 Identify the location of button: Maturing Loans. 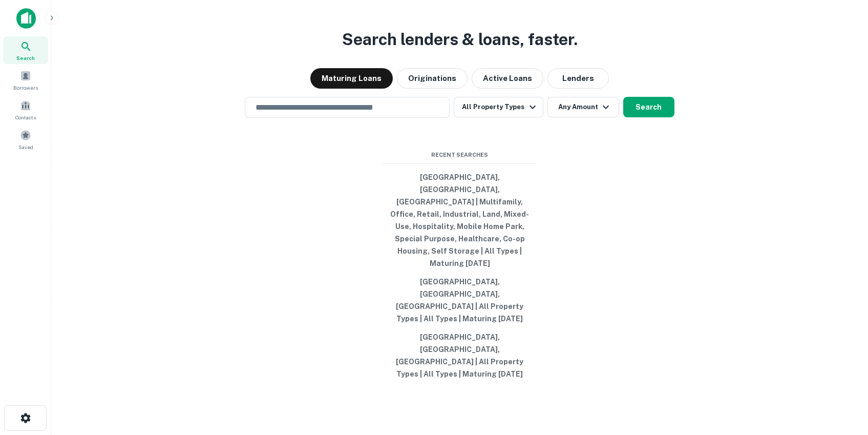
(351, 78).